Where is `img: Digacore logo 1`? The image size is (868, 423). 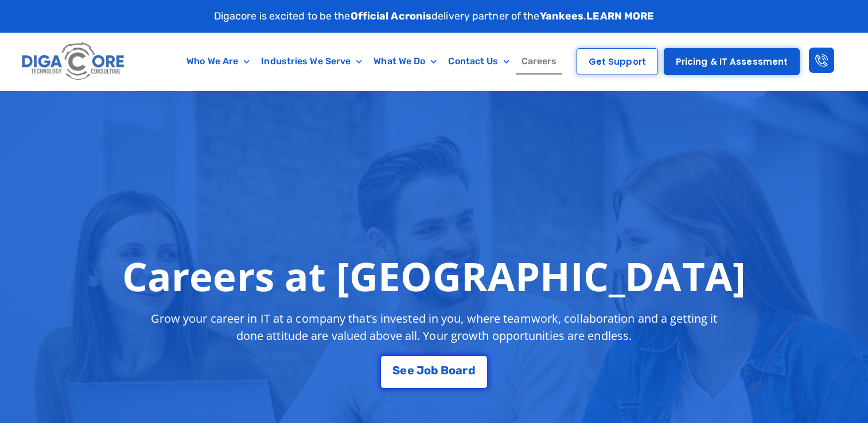 img: Digacore logo 1 is located at coordinates (74, 61).